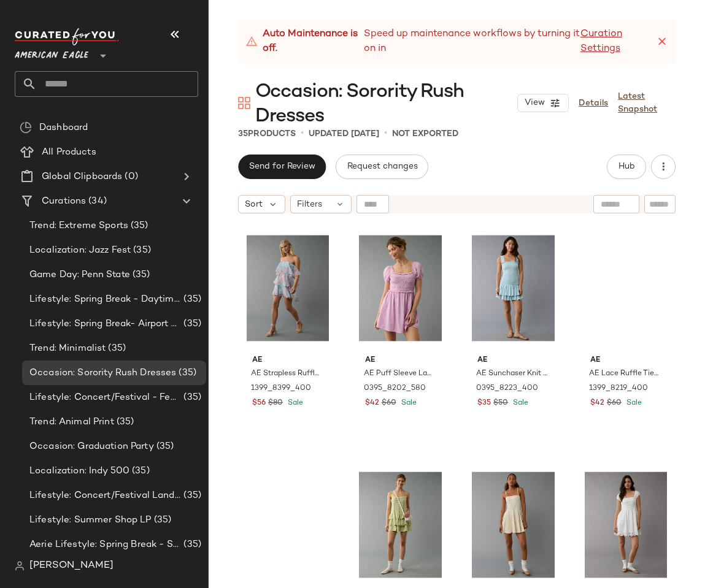  What do you see at coordinates (91, 447) in the screenshot?
I see `span: Occasion: Graduation Party` at bounding box center [91, 447].